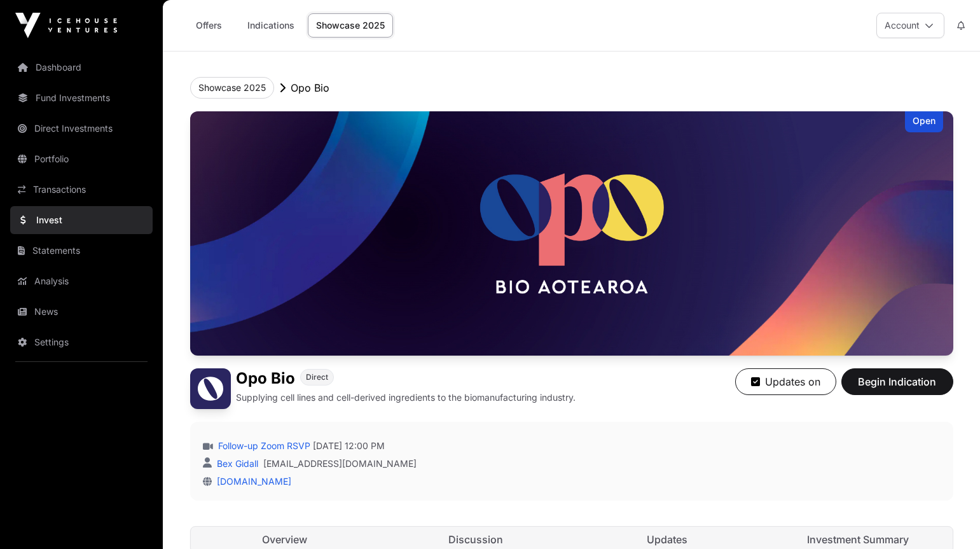 This screenshot has height=549, width=980. What do you see at coordinates (948, 518) in the screenshot?
I see `div: Chat Widget` at bounding box center [948, 518].